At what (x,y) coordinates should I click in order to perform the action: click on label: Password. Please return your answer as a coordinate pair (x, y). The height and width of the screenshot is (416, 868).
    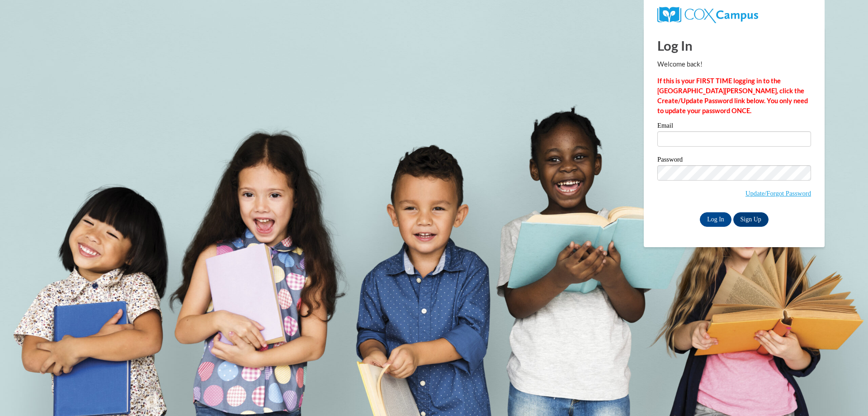
    Looking at the image, I should click on (734, 161).